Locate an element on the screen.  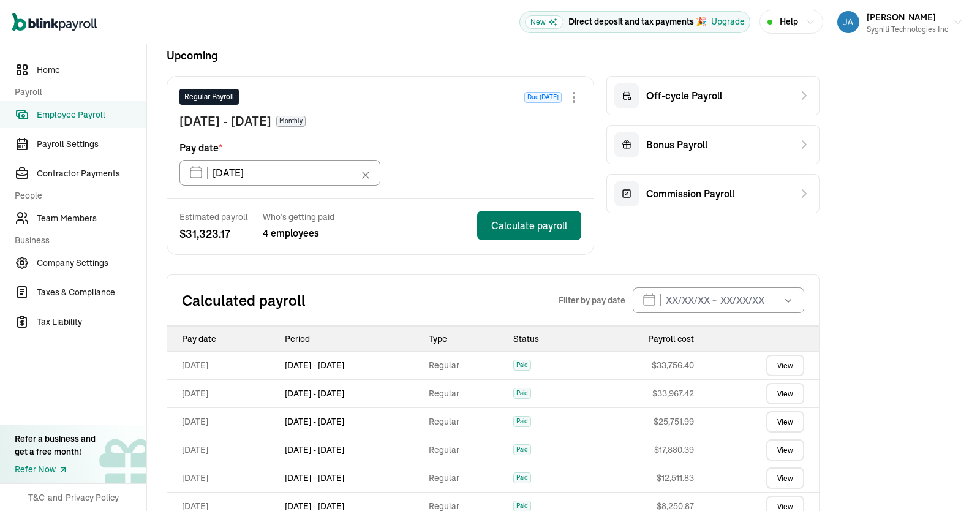
span: Home is located at coordinates (91, 69).